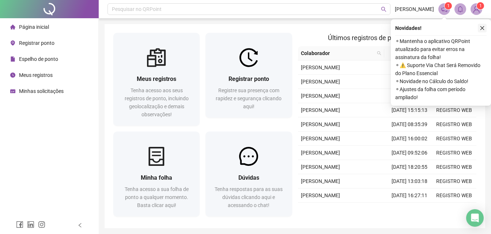 The height and width of the screenshot is (234, 491). What do you see at coordinates (80, 226) in the screenshot?
I see `span: left` at bounding box center [80, 226].